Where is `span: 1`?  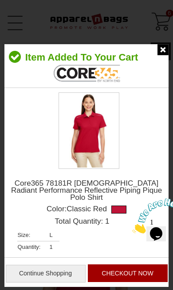 span: 1 is located at coordinates (5, 7).